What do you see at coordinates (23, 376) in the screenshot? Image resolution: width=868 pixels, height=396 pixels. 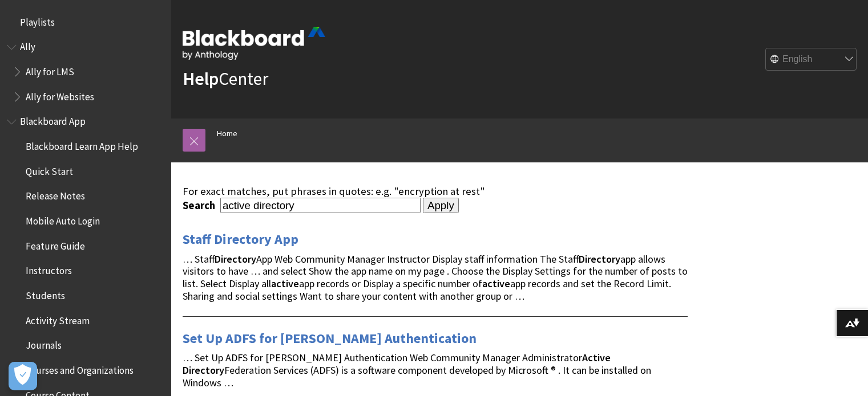 I see `button: Open Preferences` at bounding box center [23, 376].